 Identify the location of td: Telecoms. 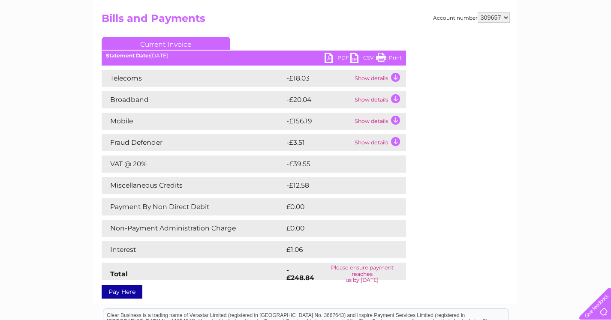
(193, 78).